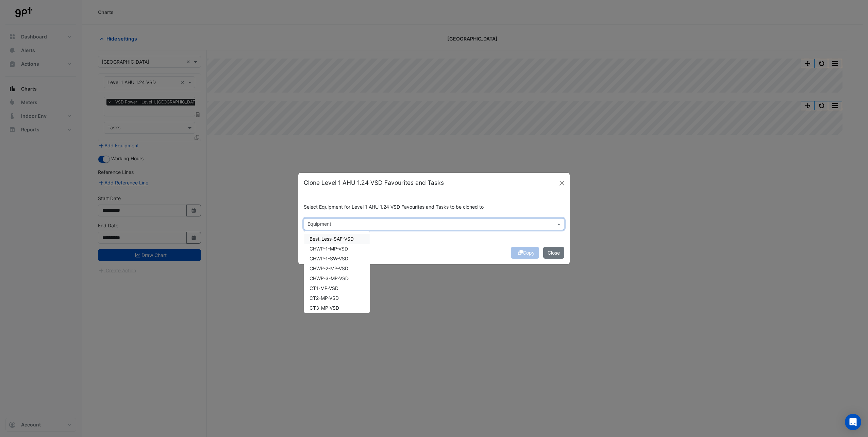 The width and height of the screenshot is (868, 437). Describe the element at coordinates (329, 268) in the screenshot. I see `span: CHWP-2-MP-VSD` at that location.